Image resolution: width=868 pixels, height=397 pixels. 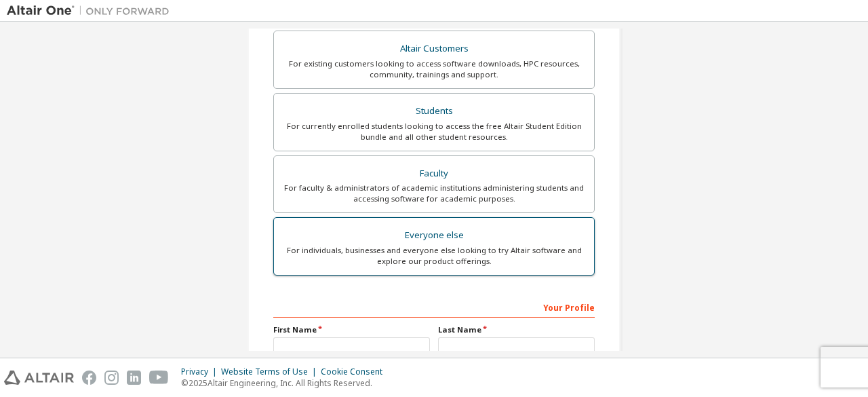 What do you see at coordinates (201, 372) in the screenshot?
I see `div: Privacy` at bounding box center [201, 372].